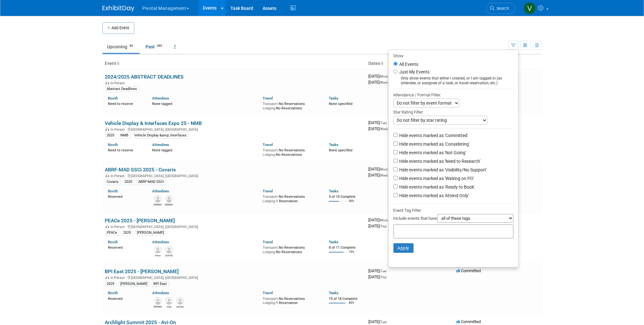 Image resolution: width=644 pixels, height=325 pixels. I want to click on div: Abstract Deadlines, so click(122, 89).